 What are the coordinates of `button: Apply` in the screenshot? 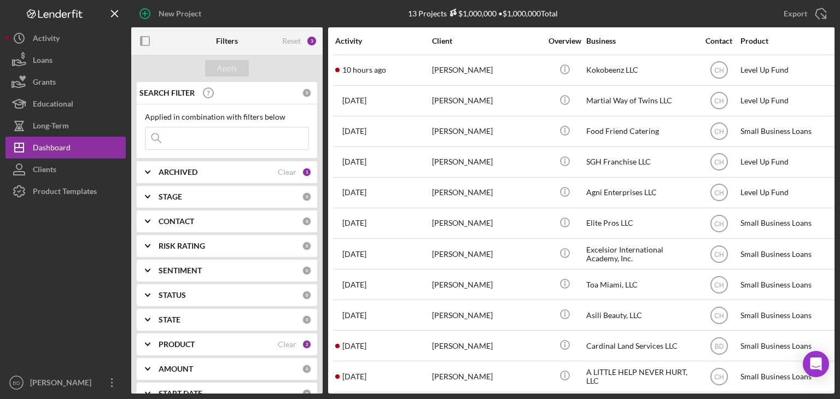 It's located at (227, 68).